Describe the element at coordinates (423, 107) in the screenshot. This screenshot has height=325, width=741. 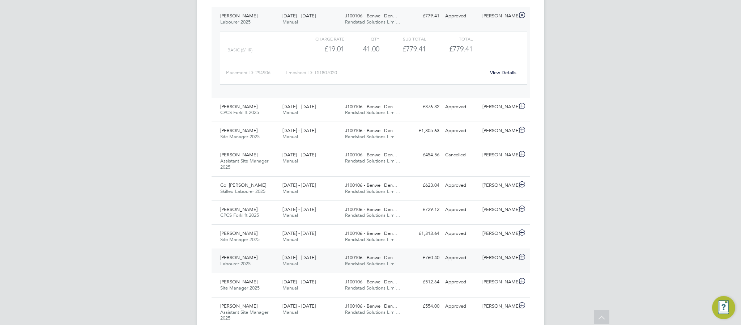
I see `div: £376.32` at that location.